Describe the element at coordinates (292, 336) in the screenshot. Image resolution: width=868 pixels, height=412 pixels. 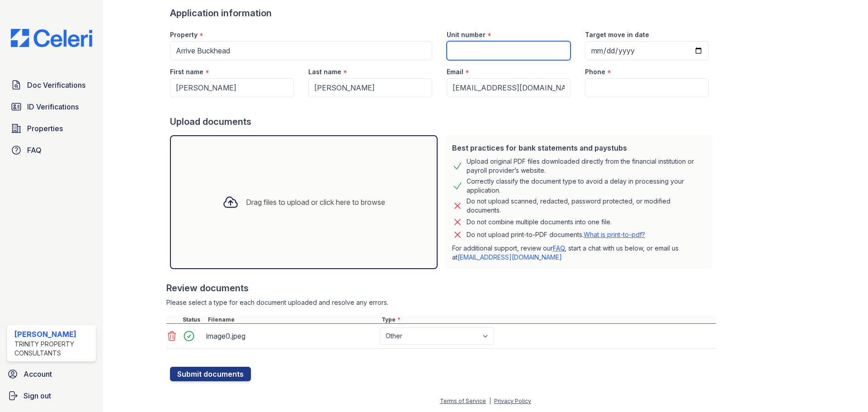
I see `div: image0.jpeg` at that location.